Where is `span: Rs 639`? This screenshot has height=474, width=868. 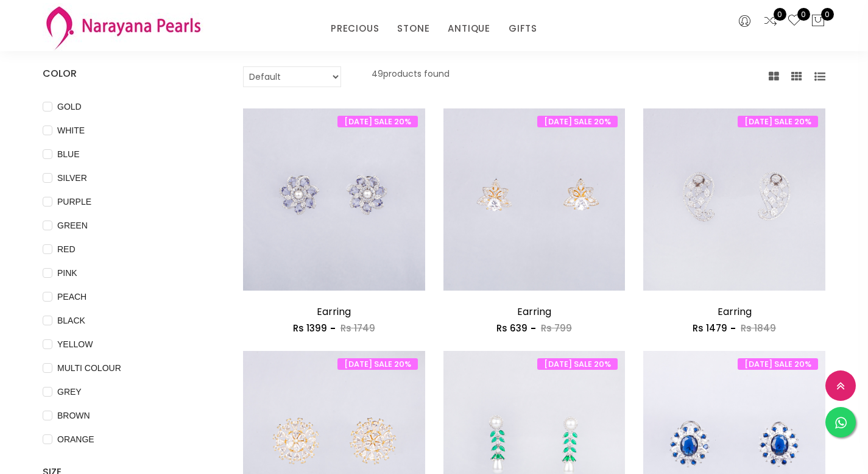
span: Rs 639 is located at coordinates (512, 328).